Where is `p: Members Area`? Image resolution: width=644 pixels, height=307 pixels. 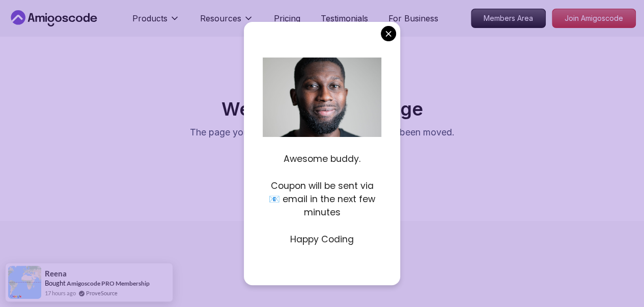
p: Members Area is located at coordinates (508, 18).